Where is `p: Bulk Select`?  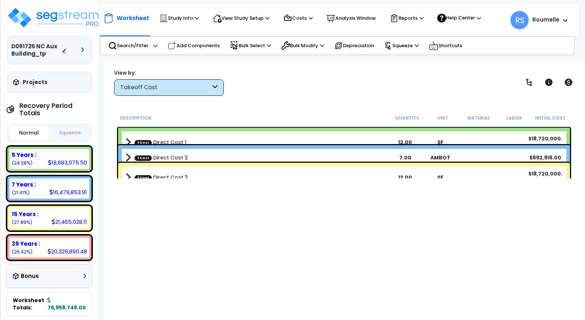 p: Bulk Select is located at coordinates (250, 46).